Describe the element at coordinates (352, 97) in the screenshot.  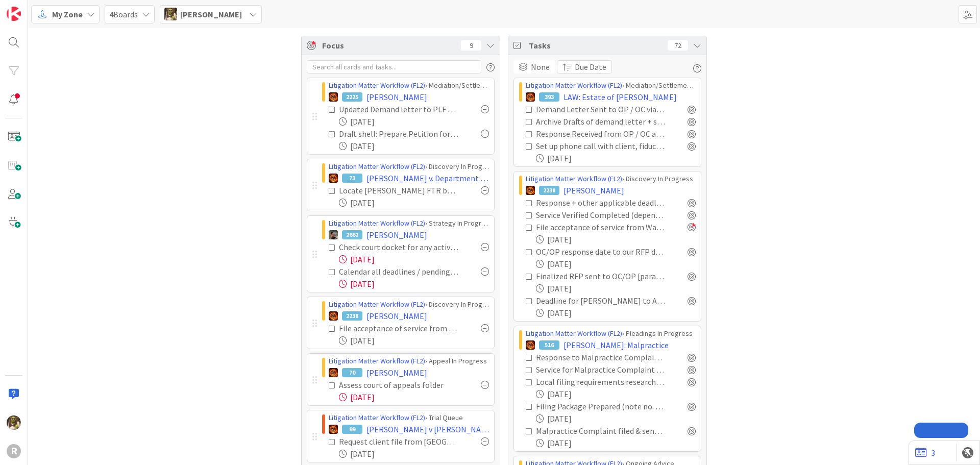
I see `div: 2225` at that location.